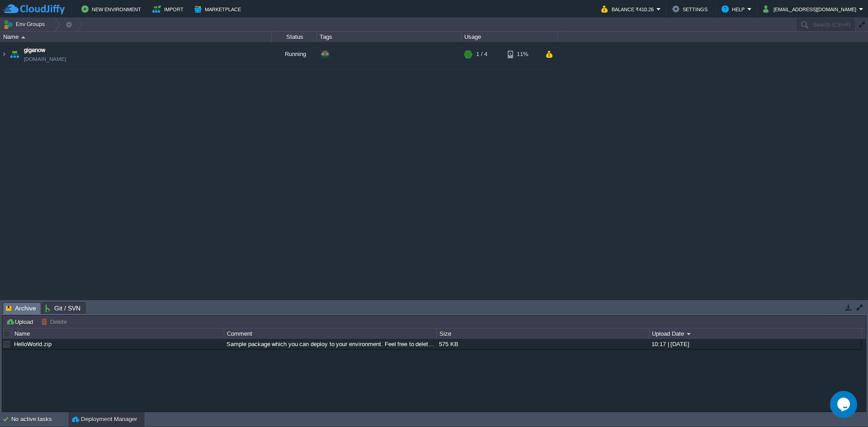  Describe the element at coordinates (735, 9) in the screenshot. I see `button: Help` at that location.